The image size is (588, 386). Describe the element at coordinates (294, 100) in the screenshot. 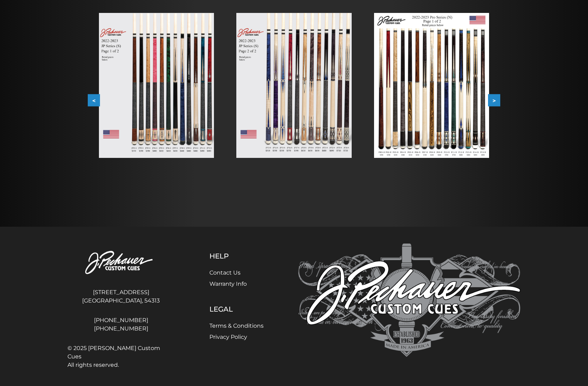

I see `div: Carousel Navigation` at that location.